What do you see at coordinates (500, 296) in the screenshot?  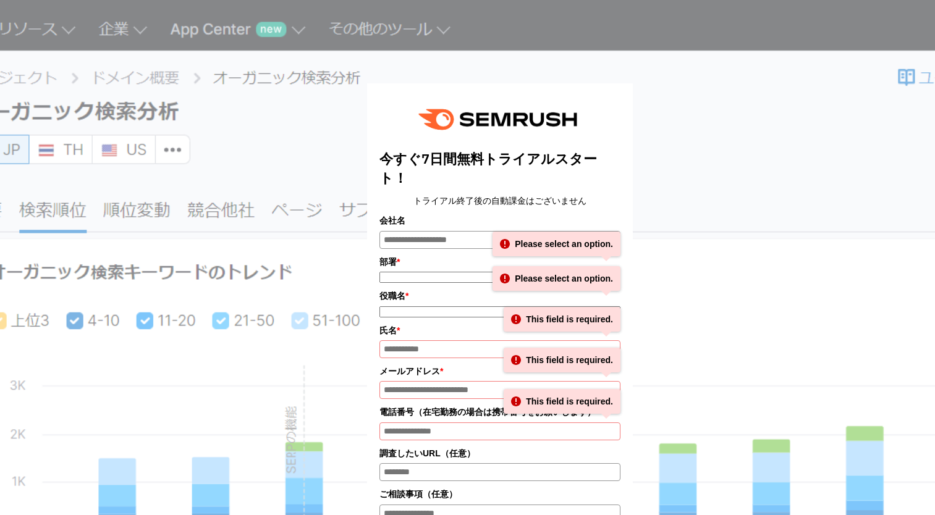 I see `label: 役職名` at bounding box center [500, 296].